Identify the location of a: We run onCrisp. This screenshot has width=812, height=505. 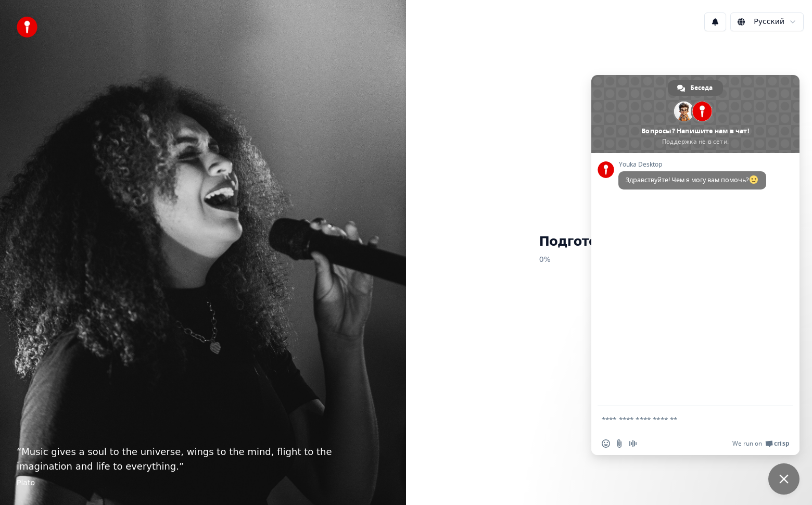
(760, 443).